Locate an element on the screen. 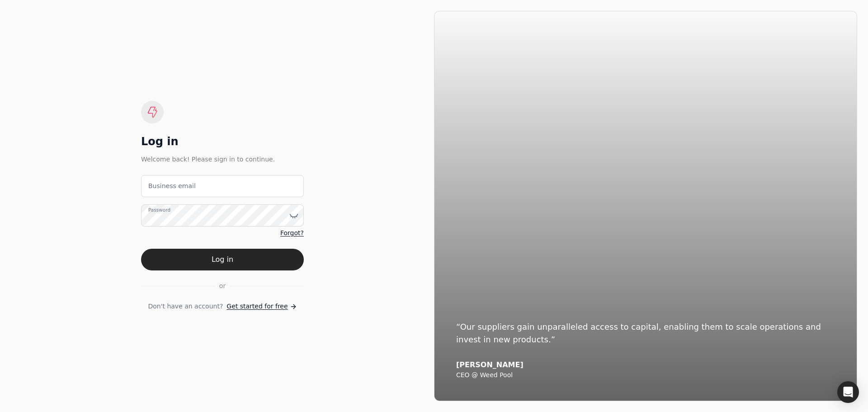 The image size is (868, 412). label: Business email is located at coordinates (172, 186).